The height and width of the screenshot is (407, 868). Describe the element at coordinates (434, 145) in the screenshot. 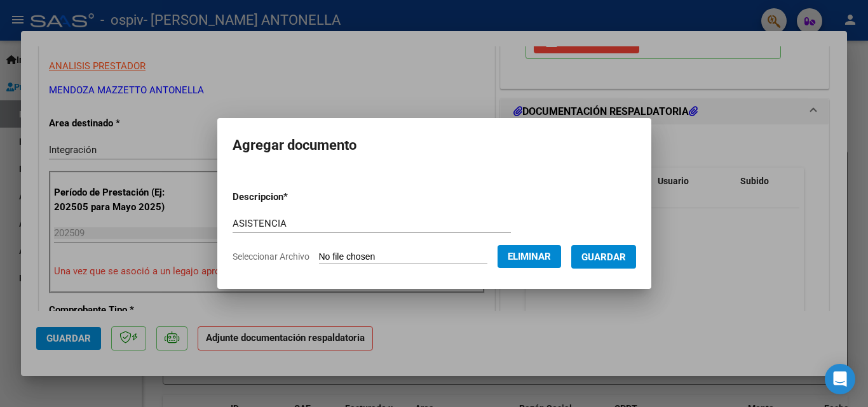

I see `h2: Agregar documento` at that location.